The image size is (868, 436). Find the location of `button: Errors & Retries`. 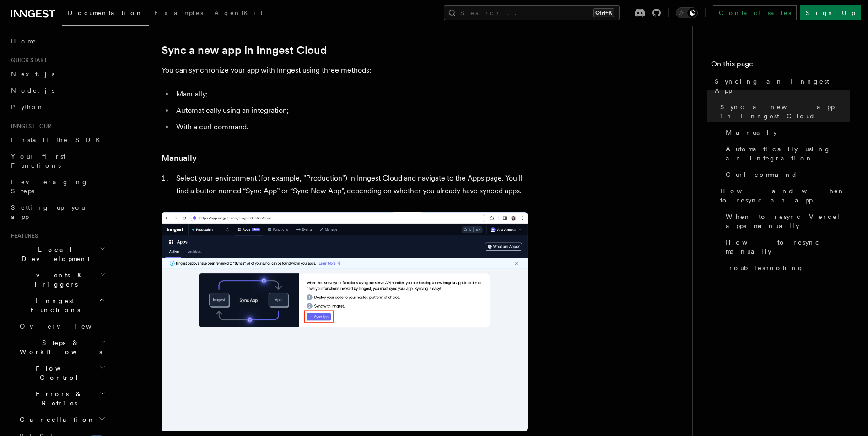

button: Errors & Retries is located at coordinates (62, 398).